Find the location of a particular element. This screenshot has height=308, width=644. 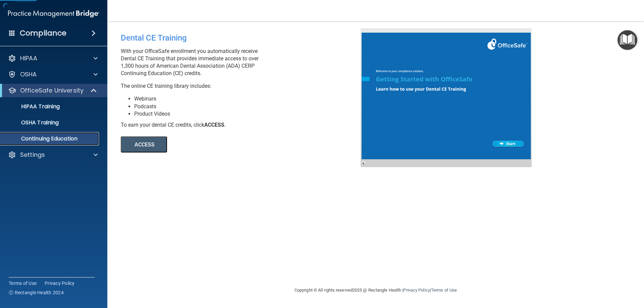

p: Continuing Education is located at coordinates (50, 139).